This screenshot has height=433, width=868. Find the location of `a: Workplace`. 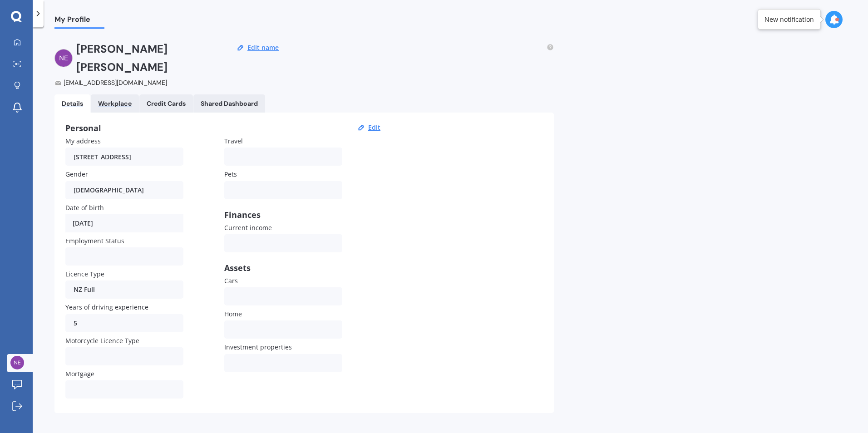

a: Workplace is located at coordinates (115, 104).